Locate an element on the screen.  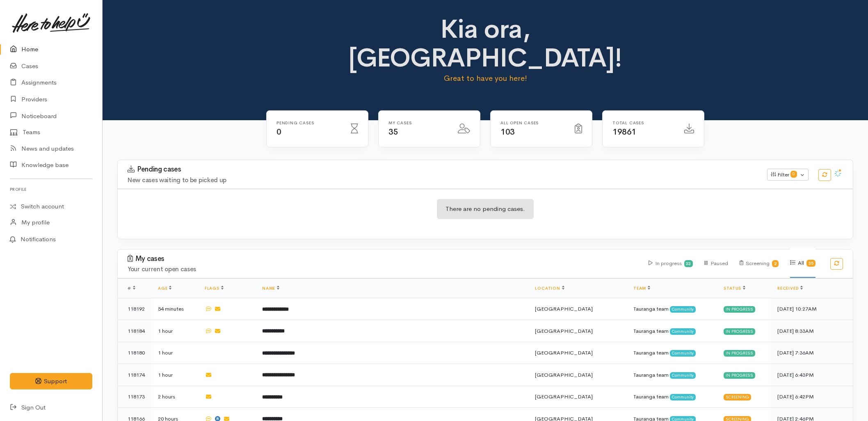
span: 35 is located at coordinates (393, 132).